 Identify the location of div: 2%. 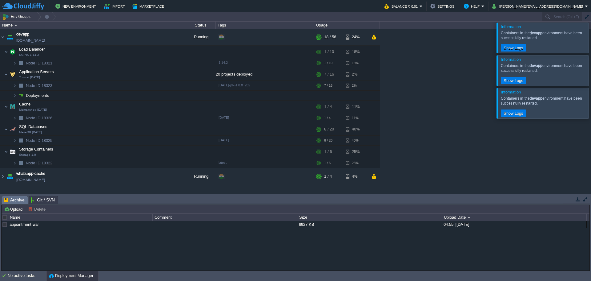
(356, 74).